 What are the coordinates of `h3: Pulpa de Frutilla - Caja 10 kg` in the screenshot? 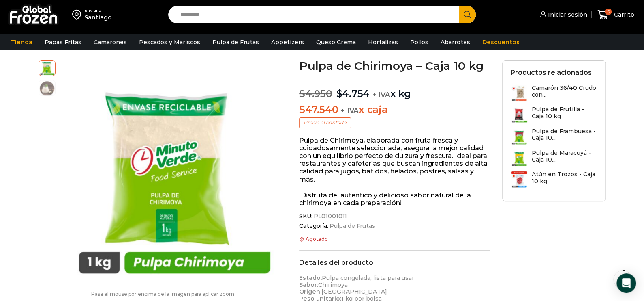 It's located at (565, 113).